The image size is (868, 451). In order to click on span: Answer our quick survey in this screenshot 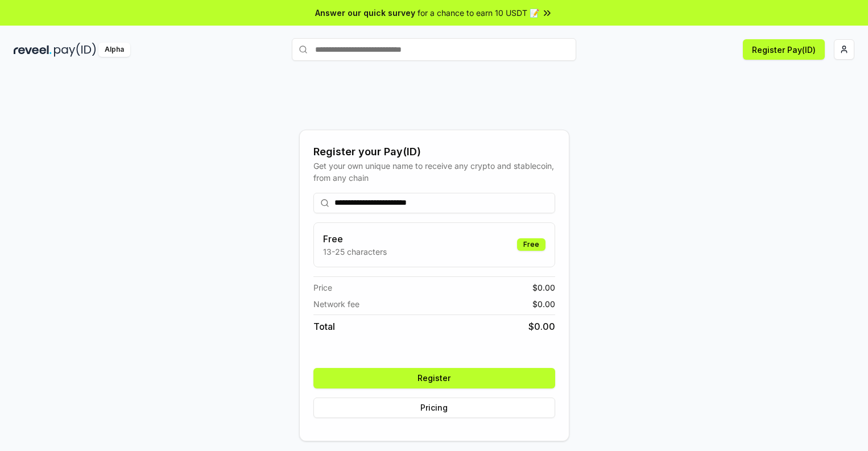, I will do `click(366, 13)`.